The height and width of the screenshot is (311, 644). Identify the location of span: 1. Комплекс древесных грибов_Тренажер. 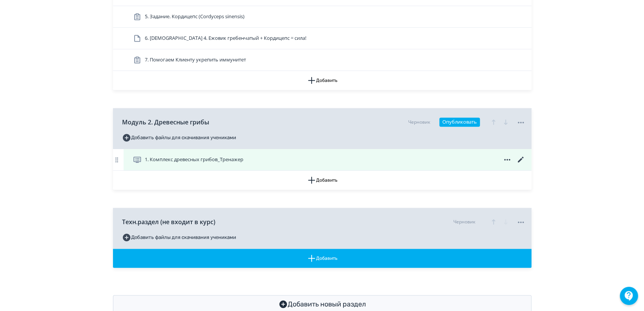
(194, 159).